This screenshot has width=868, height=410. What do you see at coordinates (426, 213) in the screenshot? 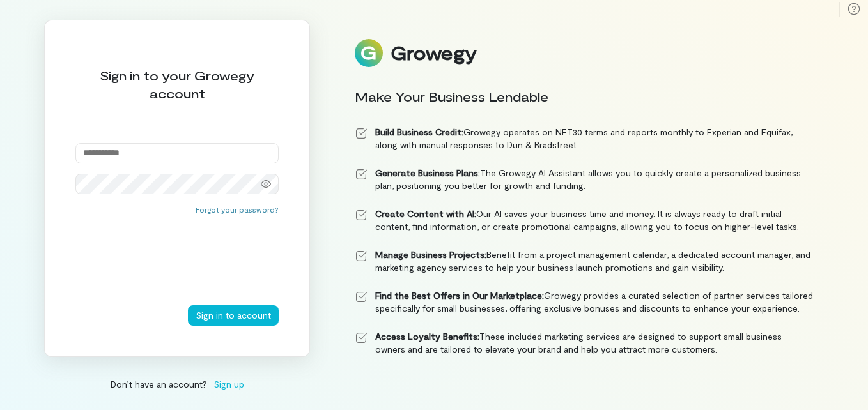
I see `strong: Create Content with AI:` at bounding box center [426, 213].